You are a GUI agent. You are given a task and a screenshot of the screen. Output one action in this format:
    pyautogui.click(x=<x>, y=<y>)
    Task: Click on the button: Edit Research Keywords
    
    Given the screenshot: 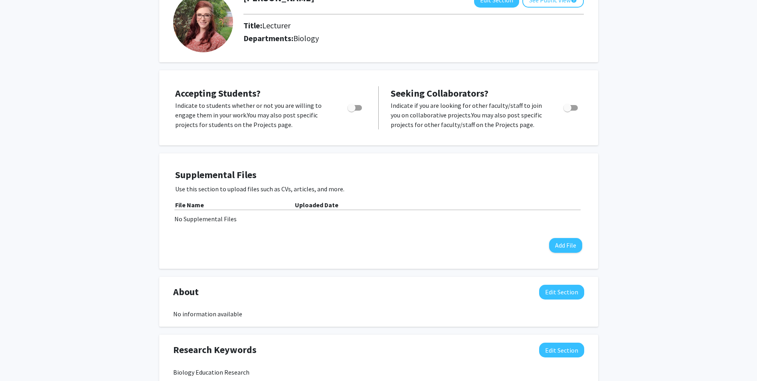 What is the action you would take?
    pyautogui.click(x=562, y=350)
    